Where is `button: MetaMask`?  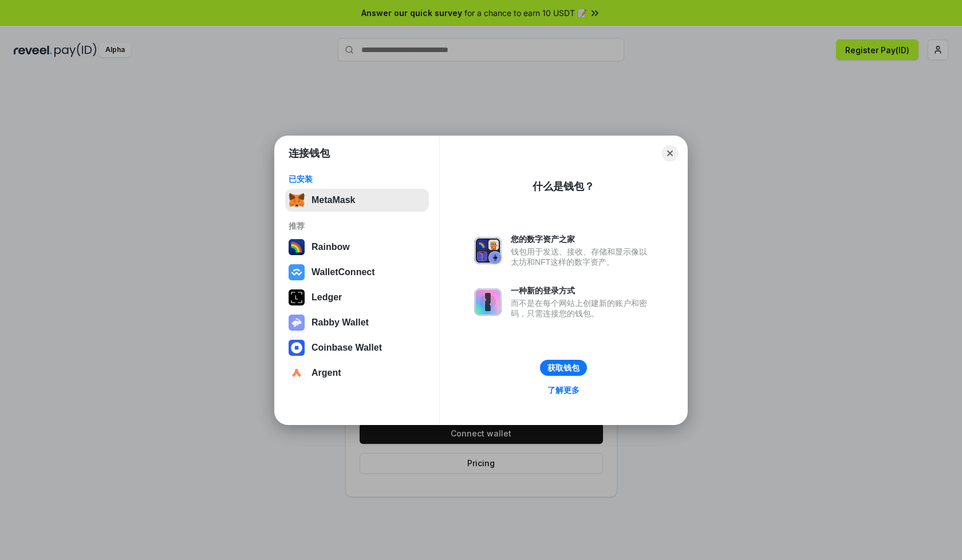 button: MetaMask is located at coordinates (357, 201).